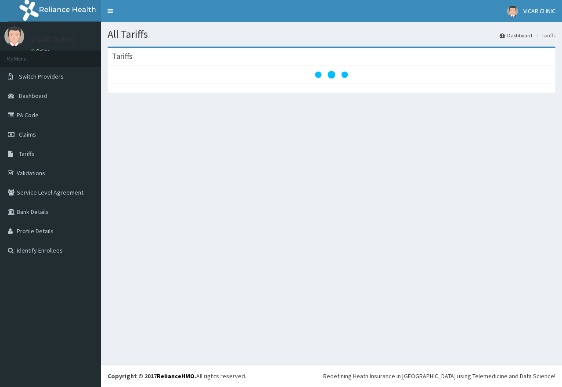 The width and height of the screenshot is (562, 387). Describe the element at coordinates (544, 35) in the screenshot. I see `li: Tariffs` at that location.